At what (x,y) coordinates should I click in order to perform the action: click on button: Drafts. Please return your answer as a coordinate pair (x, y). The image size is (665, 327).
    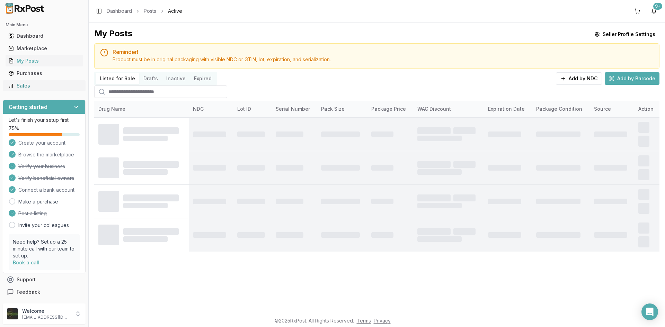
    Looking at the image, I should click on (151, 79).